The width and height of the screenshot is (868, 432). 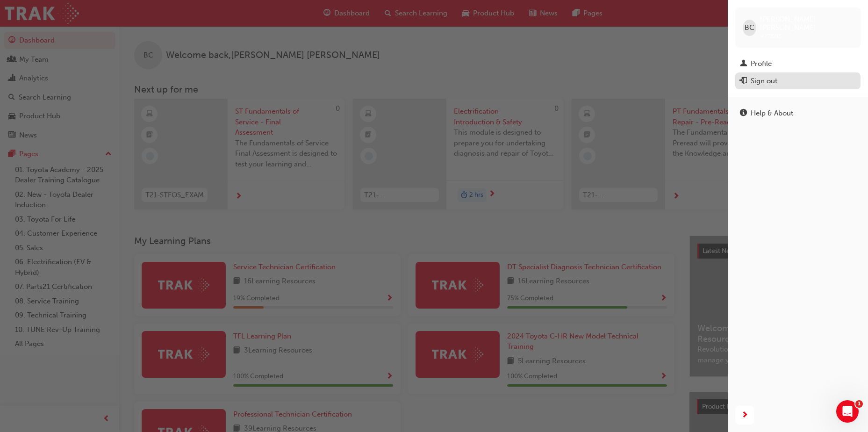 What do you see at coordinates (798, 64) in the screenshot?
I see `a: Profile` at bounding box center [798, 64].